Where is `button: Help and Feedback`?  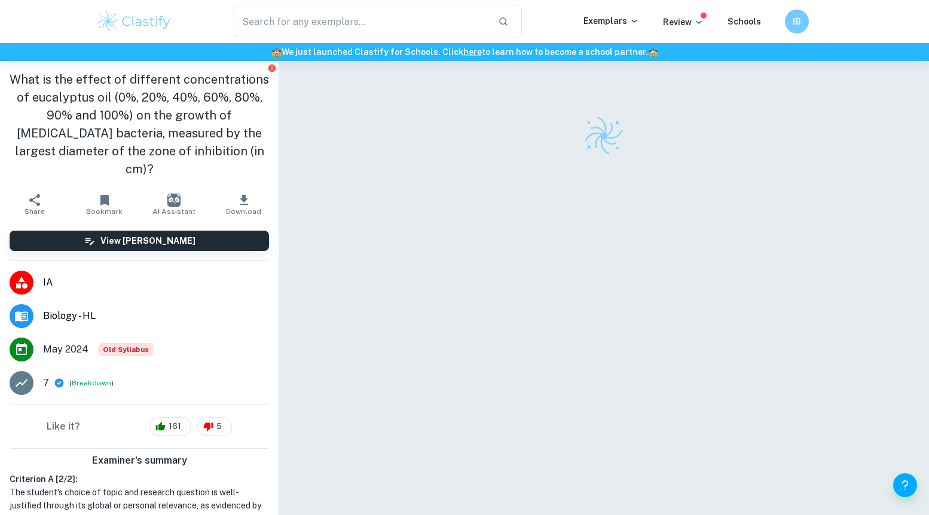 button: Help and Feedback is located at coordinates (905, 485).